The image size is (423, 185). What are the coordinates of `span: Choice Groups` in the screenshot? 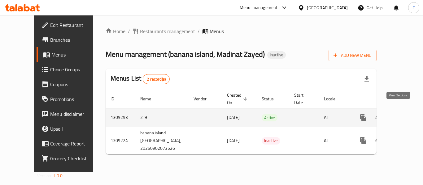 It's located at (75, 70).